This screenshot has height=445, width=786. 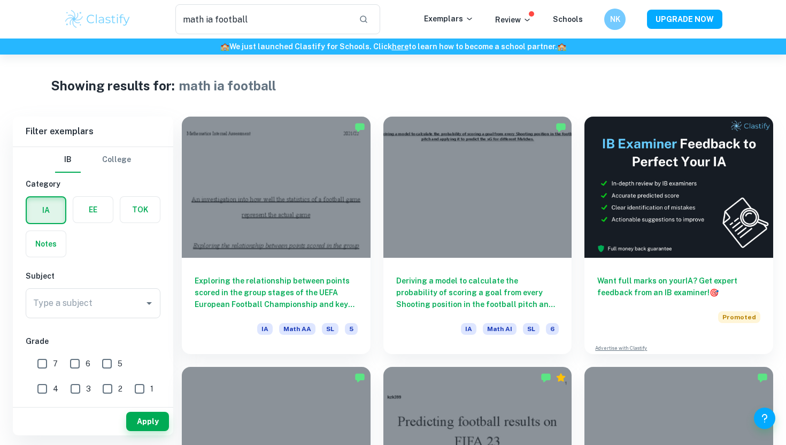 What do you see at coordinates (93, 341) in the screenshot?
I see `h6: Grade` at bounding box center [93, 341].